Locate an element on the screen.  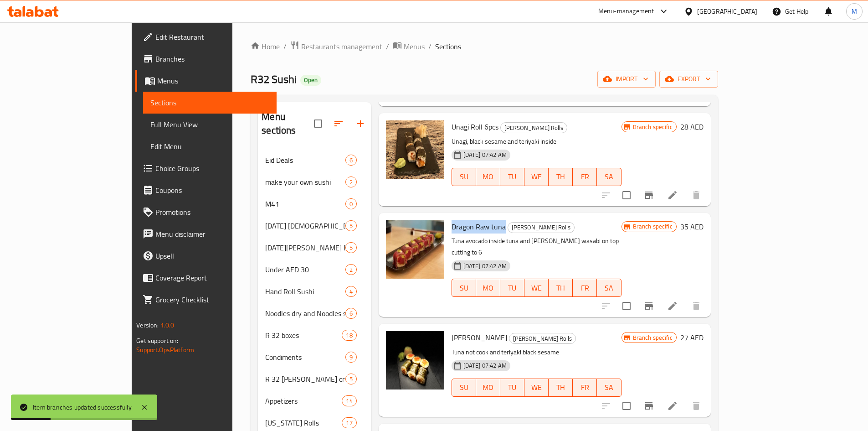
span: 6 is located at coordinates (351, 313).